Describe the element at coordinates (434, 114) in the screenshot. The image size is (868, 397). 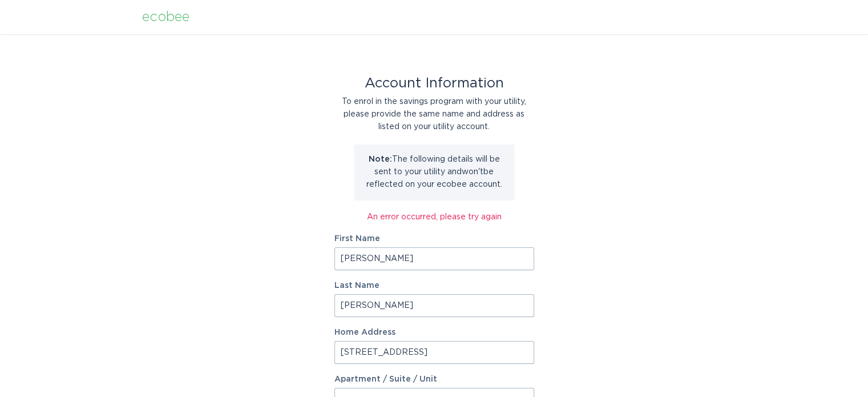
I see `div: To enrol in the savings program with your utility, please provide the same name and address as li...` at that location.